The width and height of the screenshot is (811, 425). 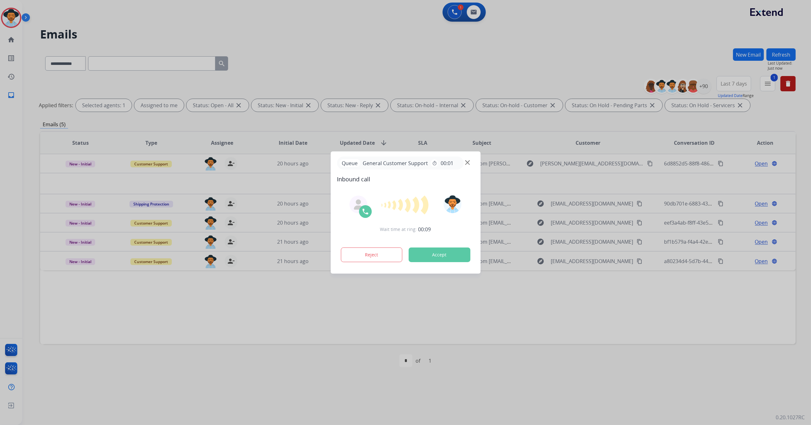 I want to click on p: 0.20.1027RC, so click(x=790, y=418).